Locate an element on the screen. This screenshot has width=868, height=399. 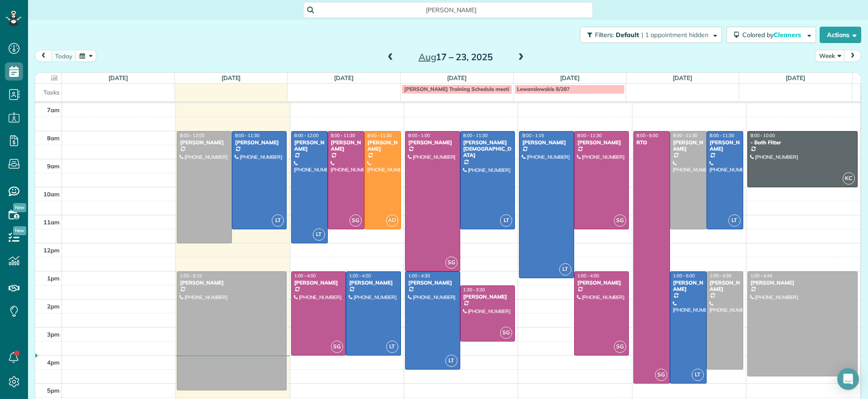
button: Filters: Default | 1 appointment hidden is located at coordinates (651, 35).